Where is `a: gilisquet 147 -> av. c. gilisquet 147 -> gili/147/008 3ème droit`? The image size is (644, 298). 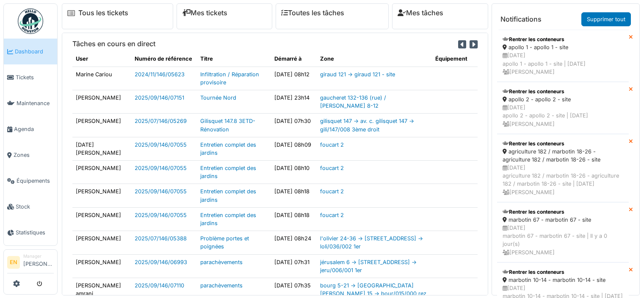 a: gilisquet 147 -> av. c. gilisquet 147 -> gili/147/008 3ème droit is located at coordinates (367, 125).